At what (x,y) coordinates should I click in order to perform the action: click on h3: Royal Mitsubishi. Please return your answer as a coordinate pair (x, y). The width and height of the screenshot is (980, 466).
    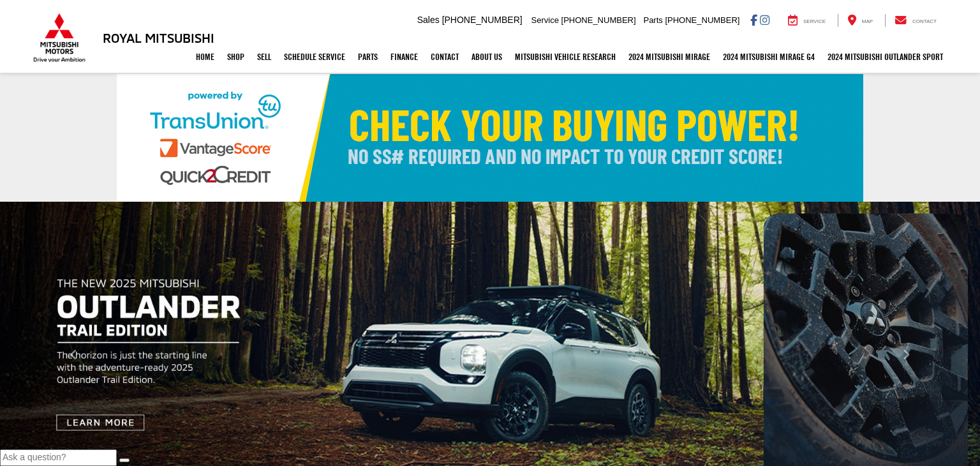
    Looking at the image, I should click on (159, 38).